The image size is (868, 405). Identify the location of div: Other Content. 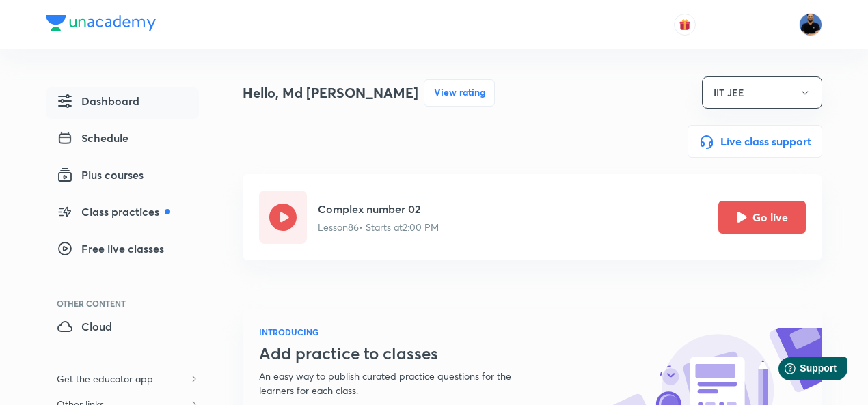
(128, 304).